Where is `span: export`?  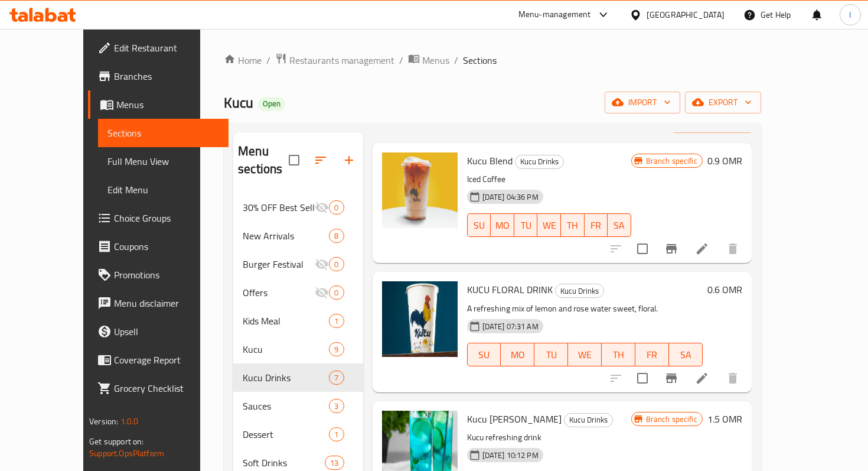
span: export is located at coordinates (723, 102).